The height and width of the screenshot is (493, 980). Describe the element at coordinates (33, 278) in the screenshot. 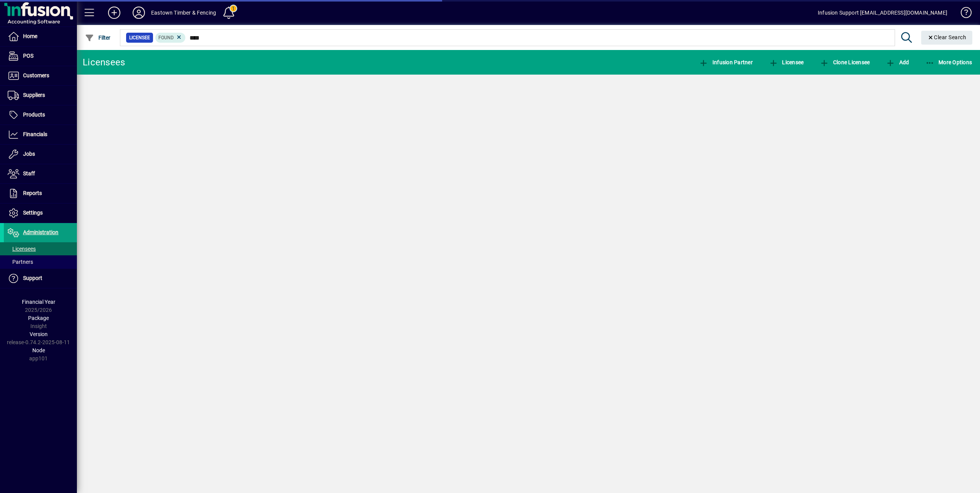

I see `span: Support` at that location.